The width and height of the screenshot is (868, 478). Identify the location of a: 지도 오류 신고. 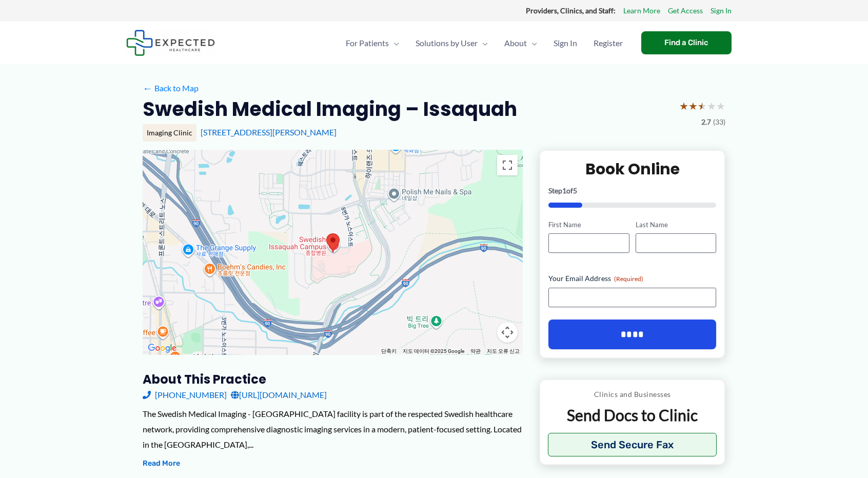
(503, 351).